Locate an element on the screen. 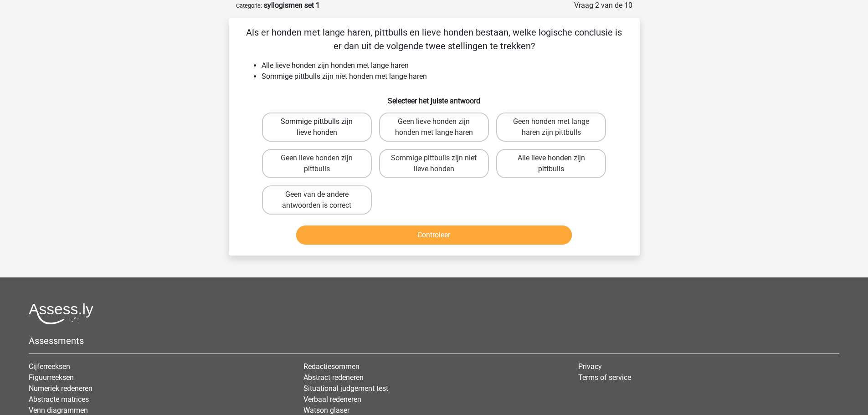 This screenshot has height=415, width=868. a: Verbaal redeneren is located at coordinates (332, 399).